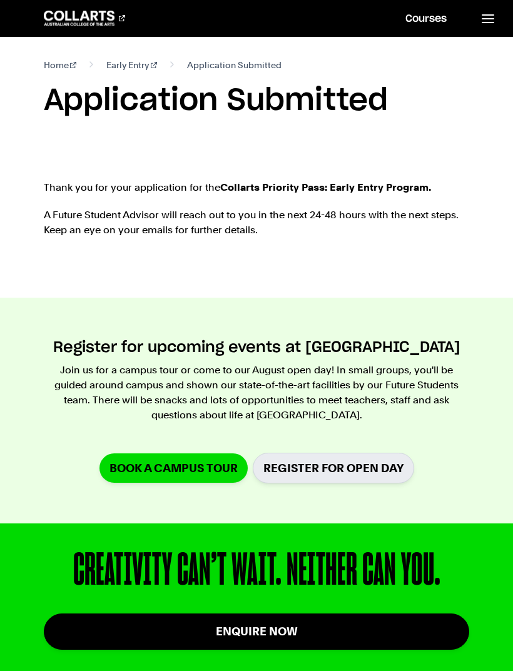 This screenshot has width=513, height=671. What do you see at coordinates (84, 18) in the screenshot?
I see `div: Go to homepage` at bounding box center [84, 18].